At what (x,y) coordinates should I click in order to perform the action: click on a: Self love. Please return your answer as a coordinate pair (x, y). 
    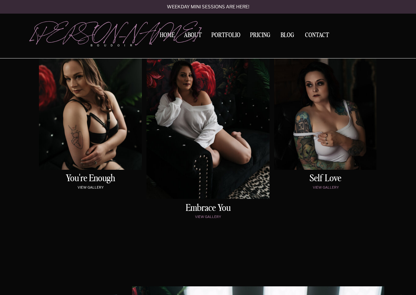
    Looking at the image, I should click on (325, 178).